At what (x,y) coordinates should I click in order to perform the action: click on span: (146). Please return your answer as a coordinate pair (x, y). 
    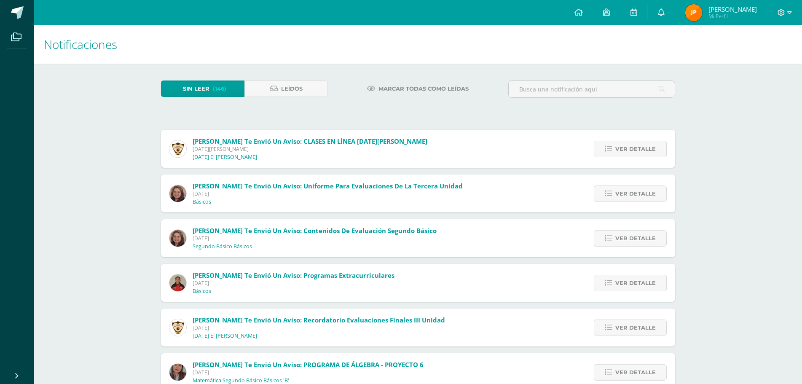
    Looking at the image, I should click on (220, 89).